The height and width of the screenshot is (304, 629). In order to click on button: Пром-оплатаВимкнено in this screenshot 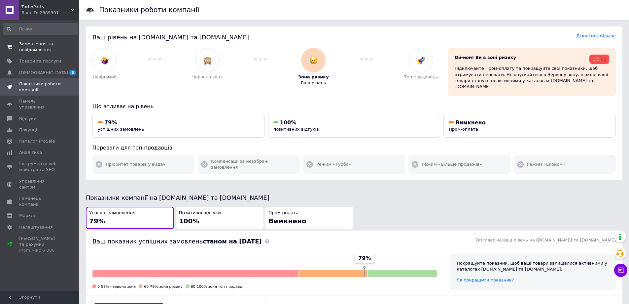, I will do `click(309, 217)`.